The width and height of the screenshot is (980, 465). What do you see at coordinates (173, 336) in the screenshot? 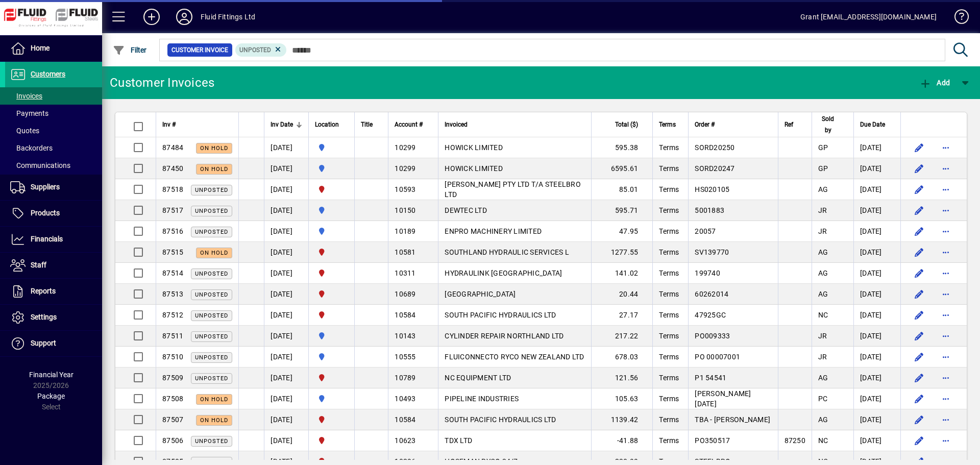
I see `span: 87511` at bounding box center [173, 336].